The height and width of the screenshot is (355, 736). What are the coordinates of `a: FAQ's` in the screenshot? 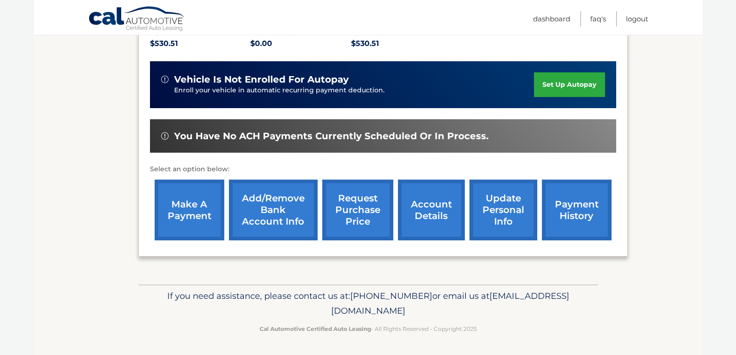 It's located at (598, 19).